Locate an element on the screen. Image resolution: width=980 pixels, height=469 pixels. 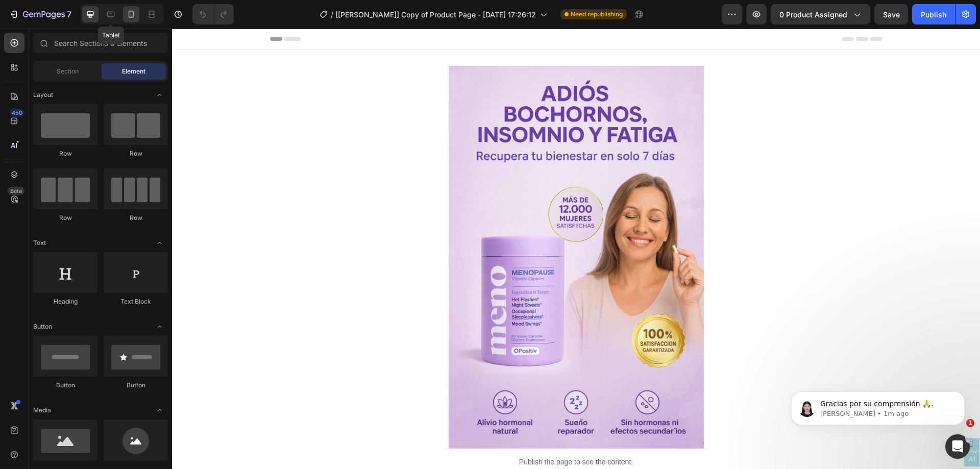
span: Media is located at coordinates (42, 410).